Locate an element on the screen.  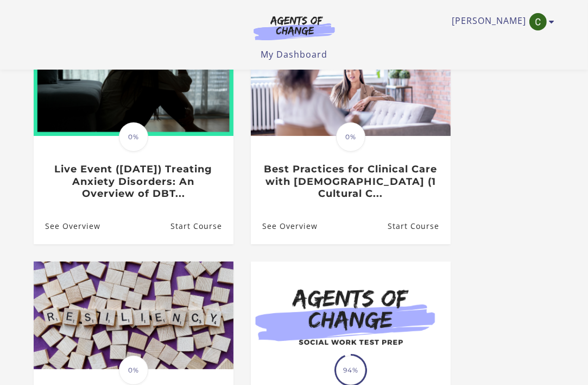
a: Live Event (8/22/25) Treating Anxiety Disorders: An Overview of DBT...: See Overview is located at coordinates (67, 226).